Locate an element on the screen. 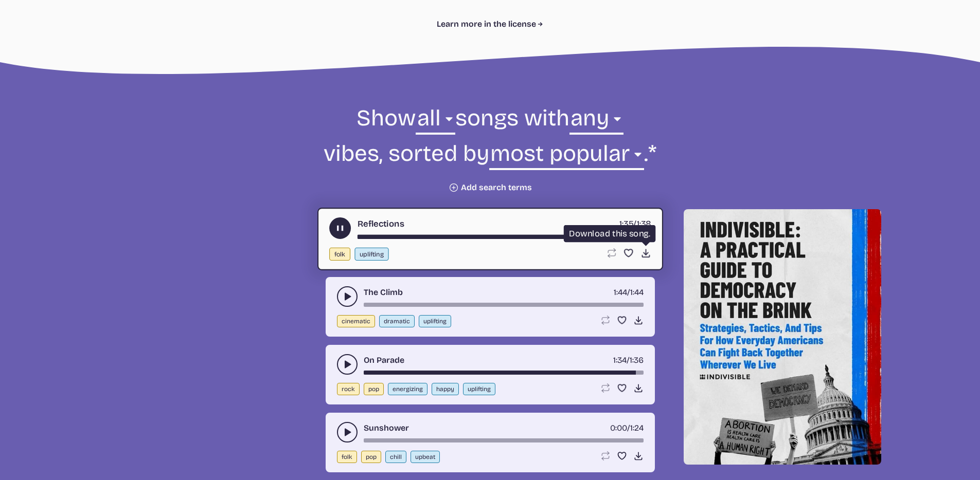 Image resolution: width=980 pixels, height=480 pixels. button: upbeat is located at coordinates (425, 457).